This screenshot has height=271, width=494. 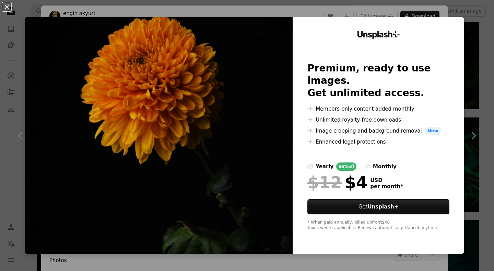 What do you see at coordinates (378, 131) in the screenshot?
I see `li: Image cropping and background removal` at bounding box center [378, 131].